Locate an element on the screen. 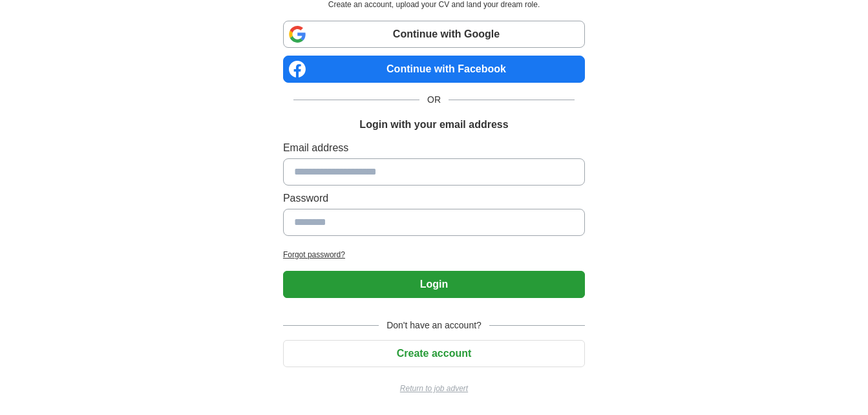  a: Return to job advert is located at coordinates (434, 389).